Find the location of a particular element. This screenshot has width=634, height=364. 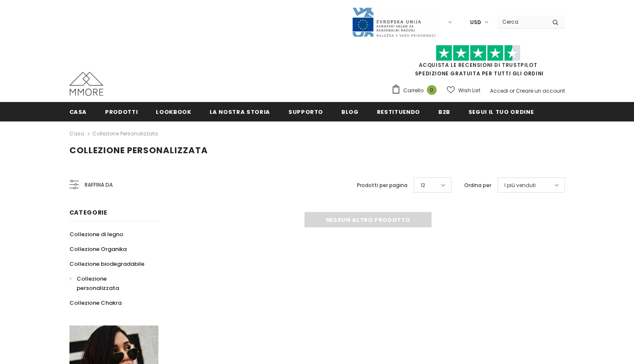

span: Collezione di legno is located at coordinates (96, 234).